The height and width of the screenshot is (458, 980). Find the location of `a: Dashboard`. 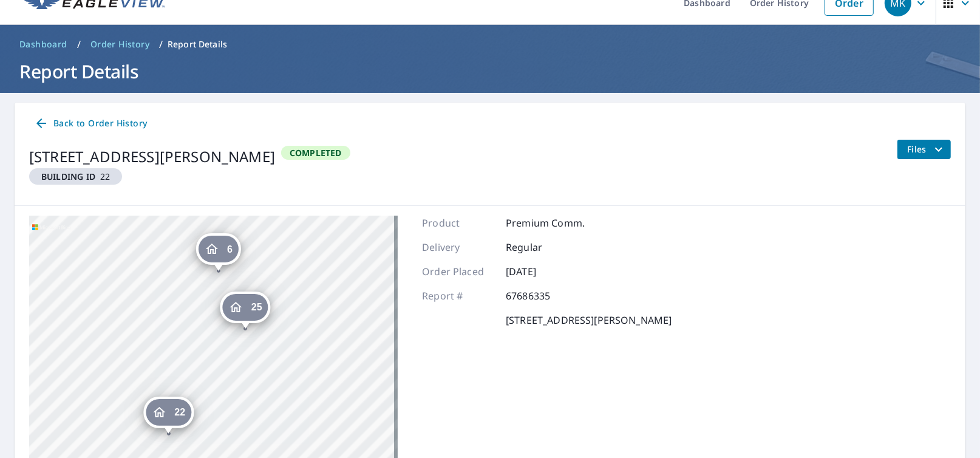

a: Dashboard is located at coordinates (43, 44).